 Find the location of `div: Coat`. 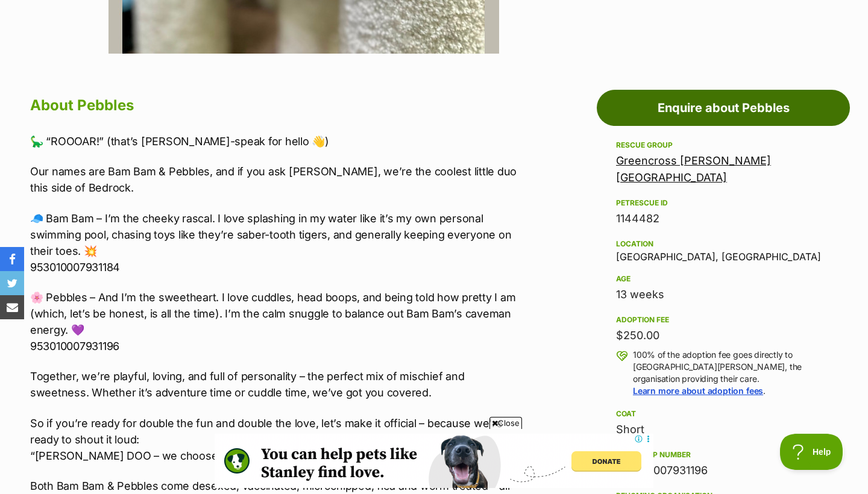

div: Coat is located at coordinates (723, 414).